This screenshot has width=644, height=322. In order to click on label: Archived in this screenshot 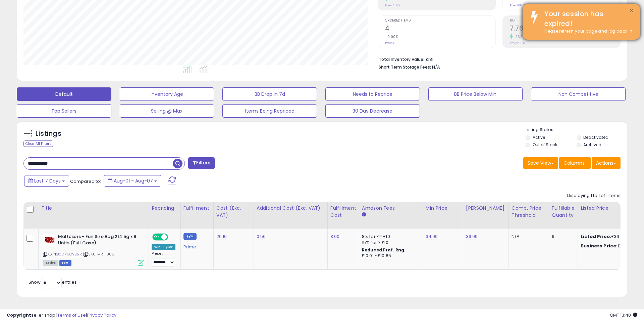, I will do `click(593, 145)`.